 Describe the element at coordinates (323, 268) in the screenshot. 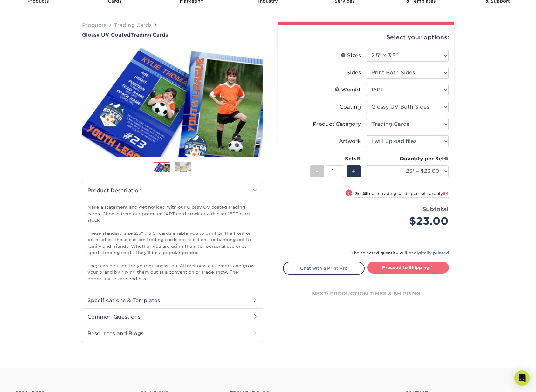

I see `a: Chat with a Print Pro` at that location.